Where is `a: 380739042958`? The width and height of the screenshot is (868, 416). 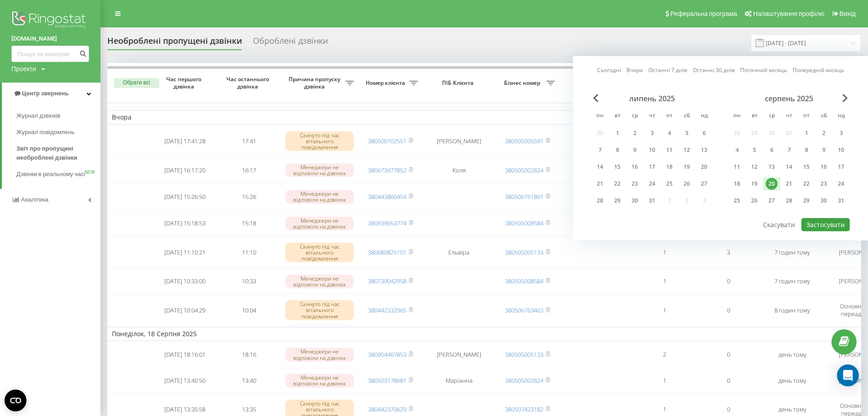 a: 380739042958 is located at coordinates (387, 281).